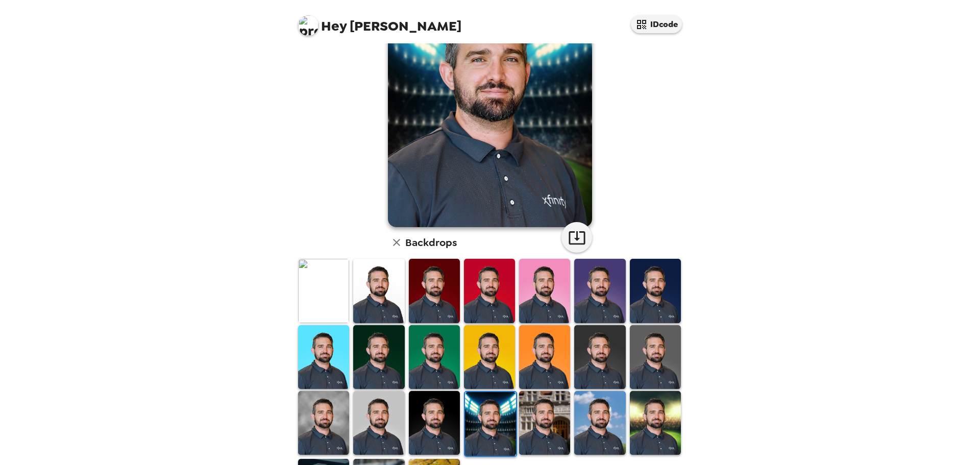 The image size is (980, 465). What do you see at coordinates (334, 26) in the screenshot?
I see `span: Hey` at bounding box center [334, 26].